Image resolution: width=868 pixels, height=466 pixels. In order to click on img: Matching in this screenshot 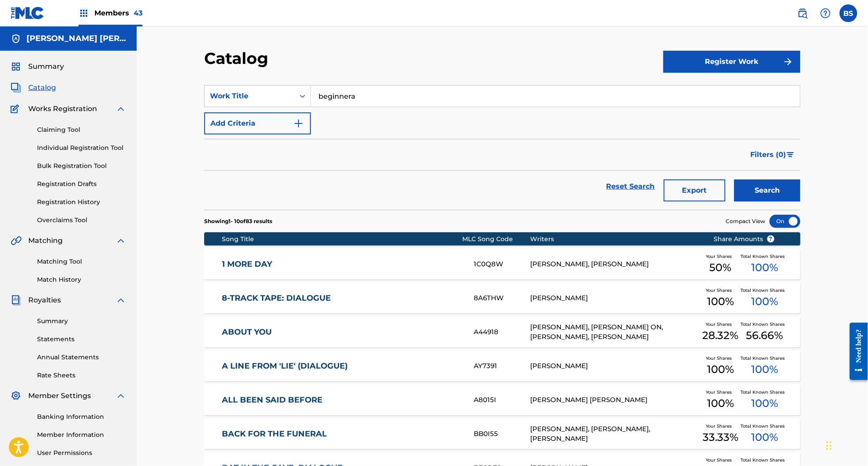, I will do `click(16, 240)`.